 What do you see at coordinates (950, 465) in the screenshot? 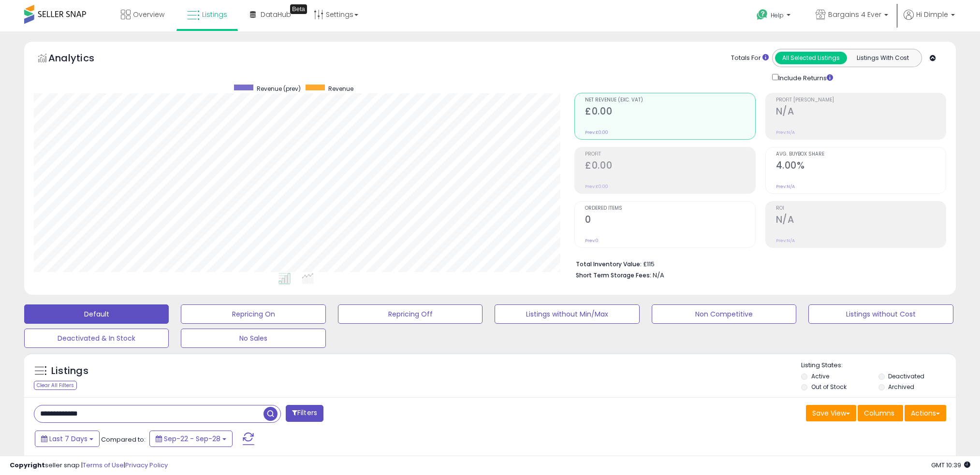
I see `span: 2025-10-6 10:39 GMT` at bounding box center [950, 465].